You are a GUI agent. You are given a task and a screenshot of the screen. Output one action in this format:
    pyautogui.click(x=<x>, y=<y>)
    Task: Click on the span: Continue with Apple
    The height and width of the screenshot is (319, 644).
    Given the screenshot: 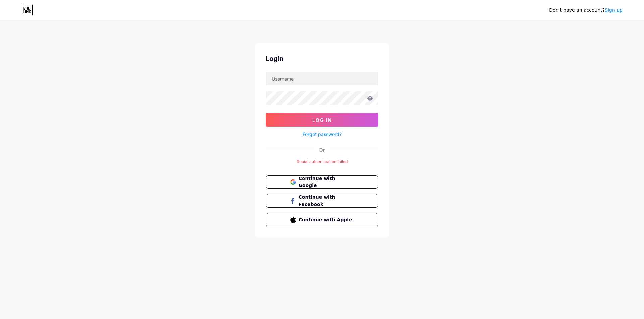 What is the action you would take?
    pyautogui.click(x=326, y=220)
    